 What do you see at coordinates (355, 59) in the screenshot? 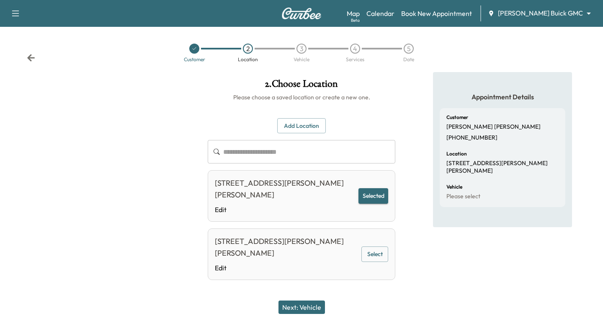
I see `div: Services` at bounding box center [355, 59].